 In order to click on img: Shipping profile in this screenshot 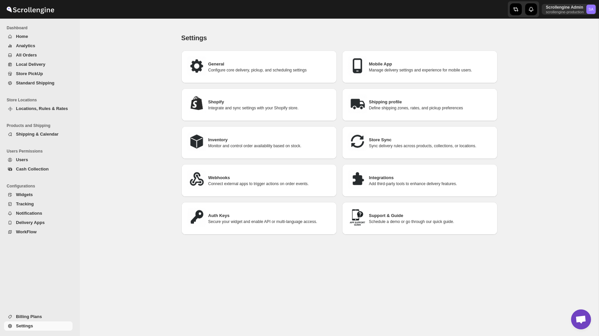, I will do `click(357, 104)`.